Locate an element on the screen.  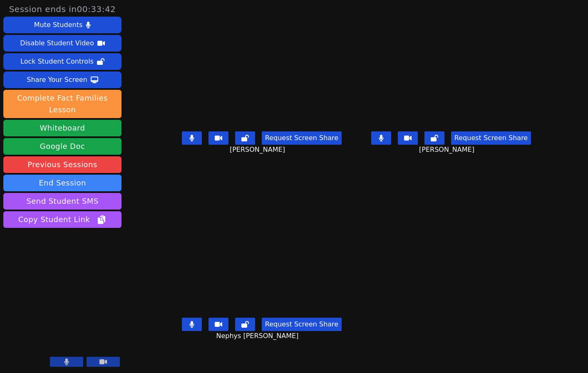
div: Lock Student Controls is located at coordinates (57, 62).